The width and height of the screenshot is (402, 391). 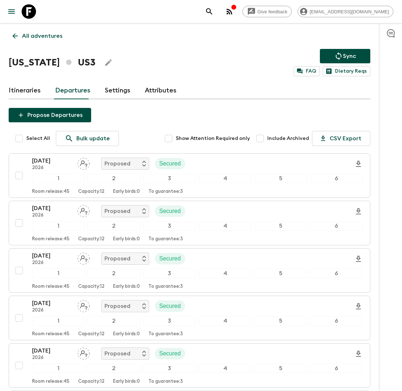 I want to click on span: Give feedback, so click(x=272, y=12).